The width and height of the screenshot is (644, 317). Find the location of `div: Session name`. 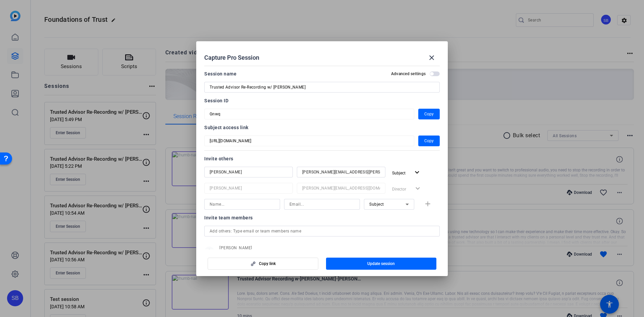

div: Session name is located at coordinates (220, 74).